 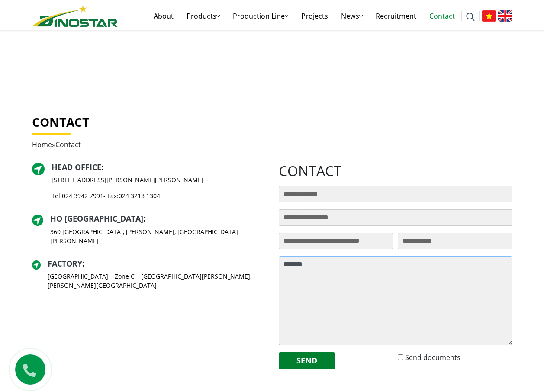 What do you see at coordinates (261, 16) in the screenshot?
I see `a: Production Line` at bounding box center [261, 16].